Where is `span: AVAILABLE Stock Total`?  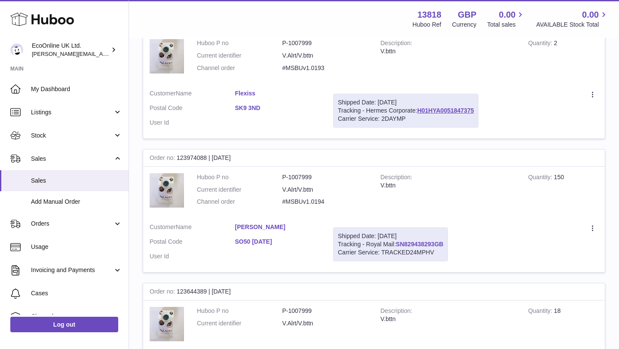 span: AVAILABLE Stock Total is located at coordinates (572, 24).